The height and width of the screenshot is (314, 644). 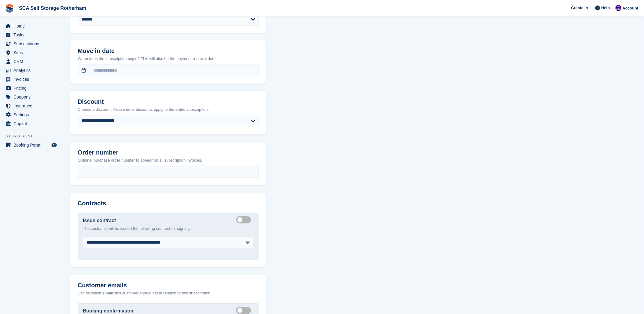 What do you see at coordinates (168, 160) in the screenshot?
I see `p: Optional purchase order number to appear on all subscription invoices.` at bounding box center [168, 160].